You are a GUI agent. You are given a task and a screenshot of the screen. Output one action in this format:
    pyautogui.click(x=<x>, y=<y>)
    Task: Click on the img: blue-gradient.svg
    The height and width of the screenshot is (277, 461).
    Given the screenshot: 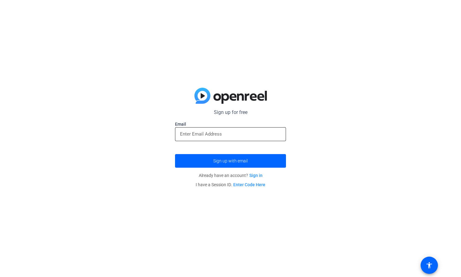 What is the action you would take?
    pyautogui.click(x=231, y=96)
    